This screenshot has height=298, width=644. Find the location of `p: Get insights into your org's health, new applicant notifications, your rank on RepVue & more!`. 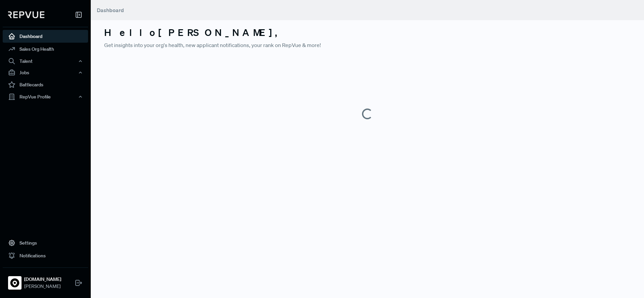

p: Get insights into your org's health, new applicant notifications, your rank on RepVue & more! is located at coordinates (367, 45).